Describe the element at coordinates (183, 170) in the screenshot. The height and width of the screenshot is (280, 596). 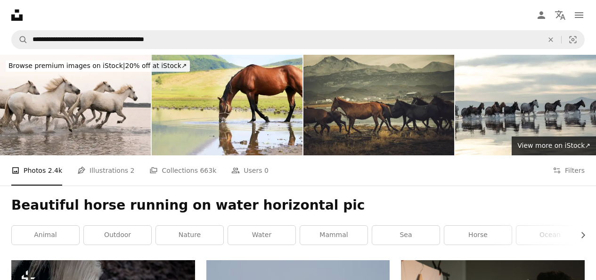
I see `a: Collections 663k` at that location.